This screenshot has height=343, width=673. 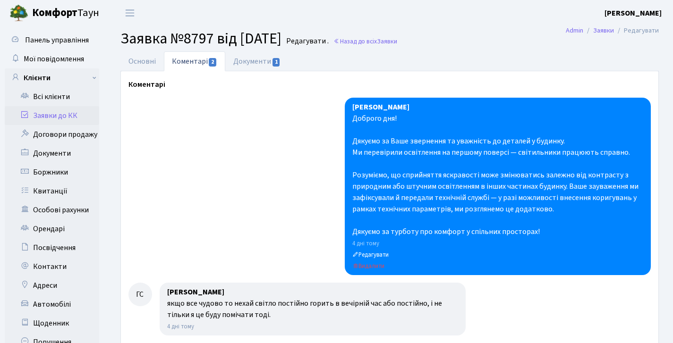 I want to click on a: Особові рахунки, so click(x=52, y=210).